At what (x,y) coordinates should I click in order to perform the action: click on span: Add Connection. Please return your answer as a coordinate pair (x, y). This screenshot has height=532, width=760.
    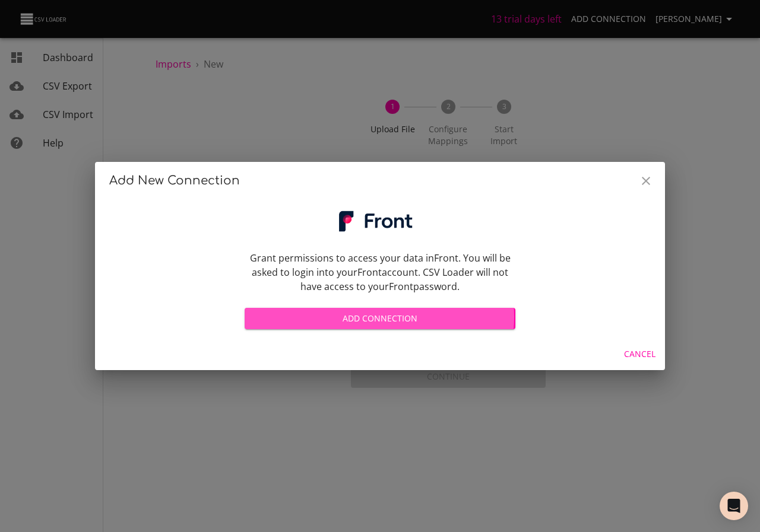
    Looking at the image, I should click on (380, 318).